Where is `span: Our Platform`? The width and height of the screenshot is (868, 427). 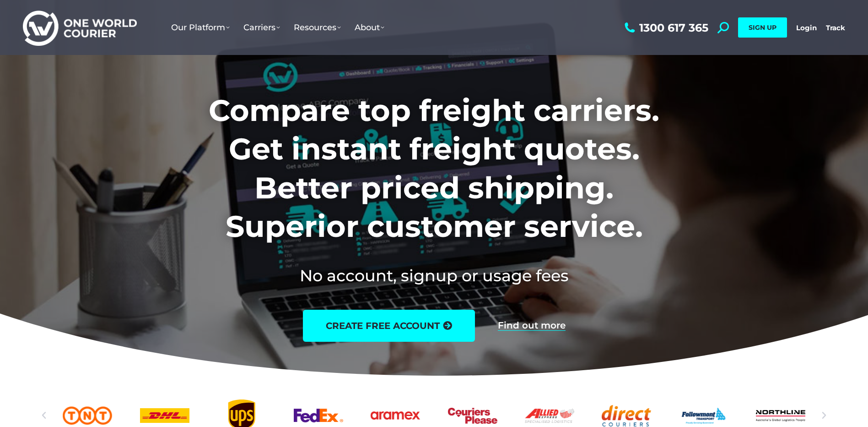 span: Our Platform is located at coordinates (200, 27).